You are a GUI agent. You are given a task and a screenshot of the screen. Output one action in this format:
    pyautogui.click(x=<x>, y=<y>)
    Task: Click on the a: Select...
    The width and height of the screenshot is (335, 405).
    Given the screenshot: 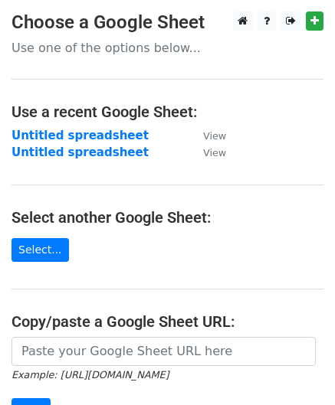 What is the action you would take?
    pyautogui.click(x=40, y=250)
    